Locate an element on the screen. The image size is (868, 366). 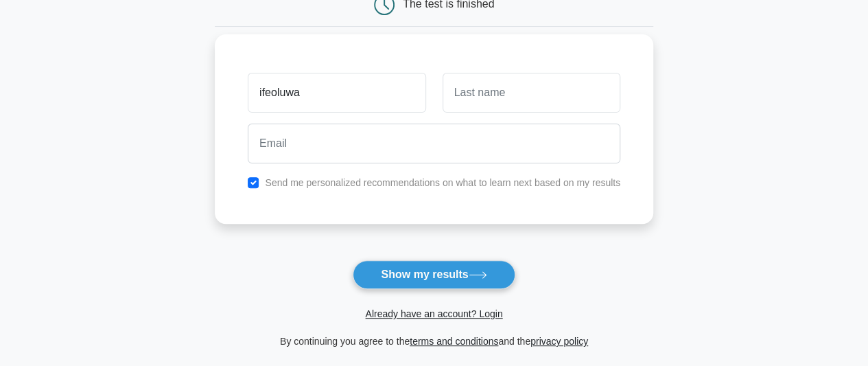
button: Show my results is located at coordinates (434, 274).